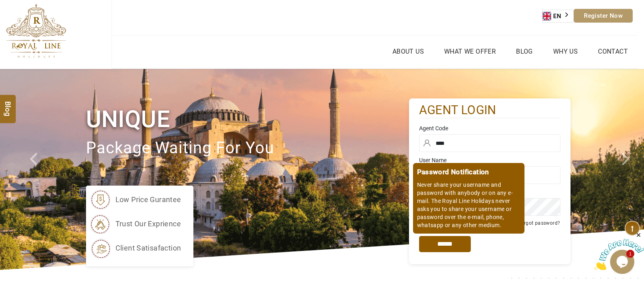 Image resolution: width=644 pixels, height=282 pixels. Describe the element at coordinates (558, 16) in the screenshot. I see `a: EN` at that location.